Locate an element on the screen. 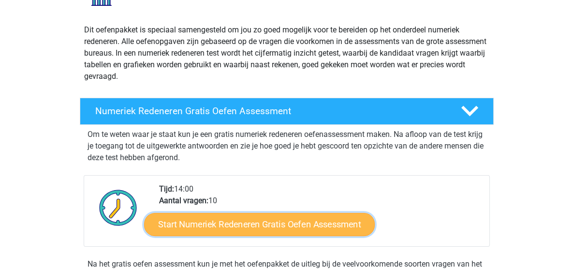  b: Tijd: is located at coordinates (166, 189).